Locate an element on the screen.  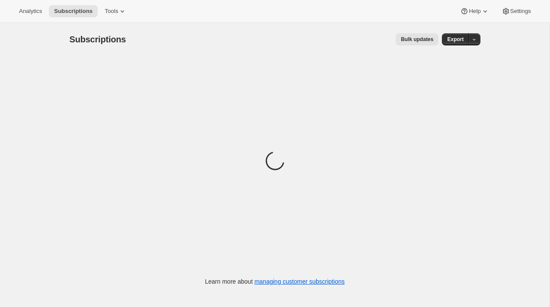
button: Subscriptions is located at coordinates (73, 11).